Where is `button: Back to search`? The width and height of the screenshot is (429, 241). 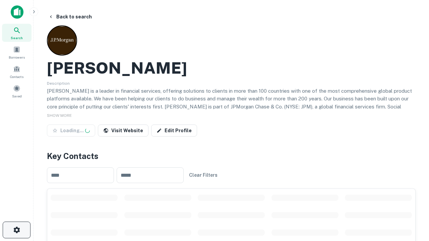
button: Back to search is located at coordinates (70, 17).